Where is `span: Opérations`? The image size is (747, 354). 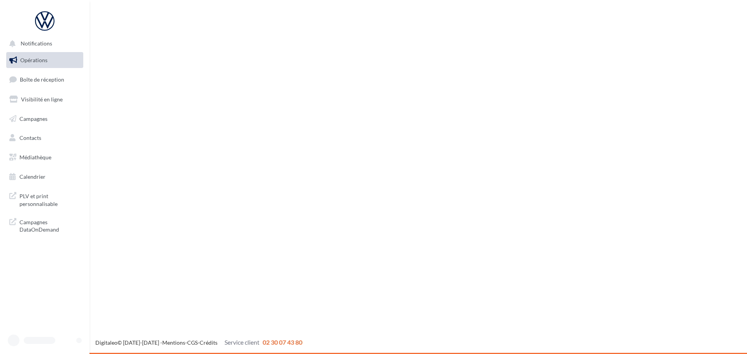
span: Opérations is located at coordinates (34, 60).